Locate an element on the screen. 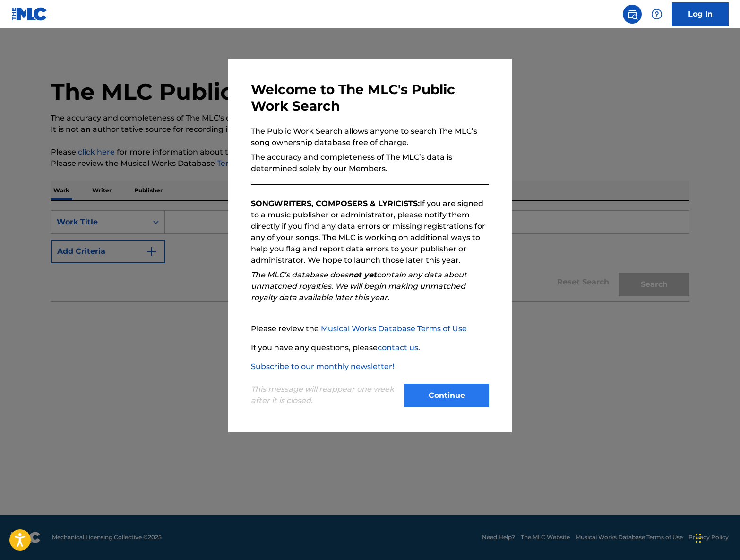 This screenshot has width=740, height=560. button: Continue is located at coordinates (446, 395).